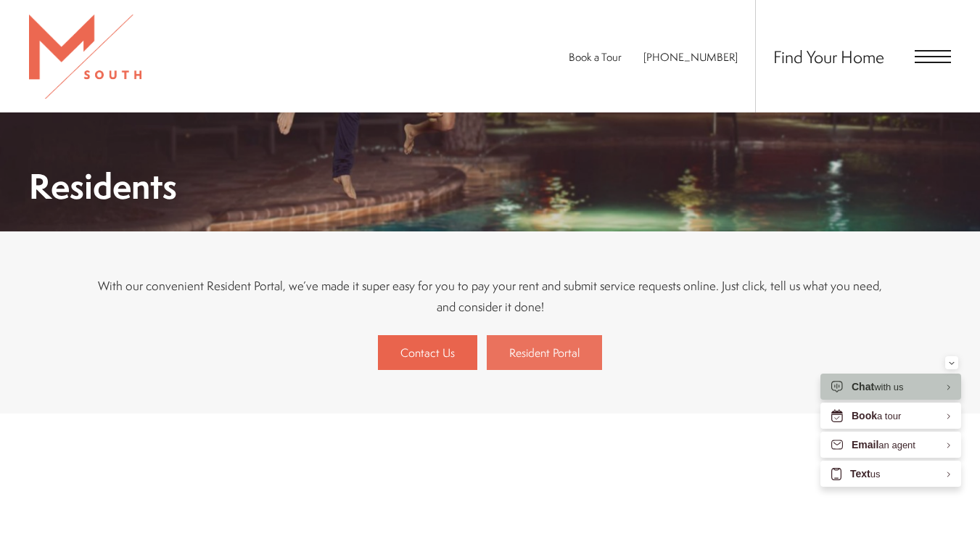 The image size is (980, 539). What do you see at coordinates (103, 186) in the screenshot?
I see `h1: Residents` at bounding box center [103, 186].